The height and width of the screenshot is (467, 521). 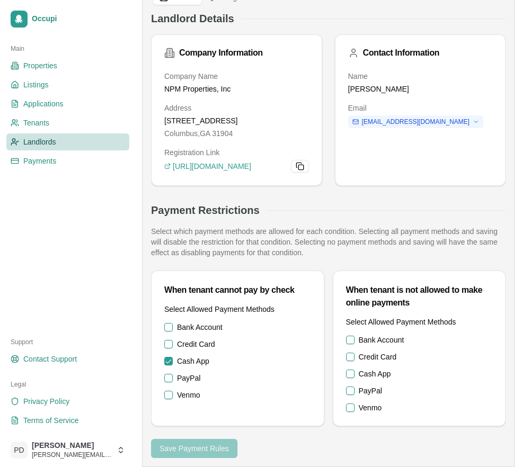 I want to click on span: Properties, so click(x=40, y=66).